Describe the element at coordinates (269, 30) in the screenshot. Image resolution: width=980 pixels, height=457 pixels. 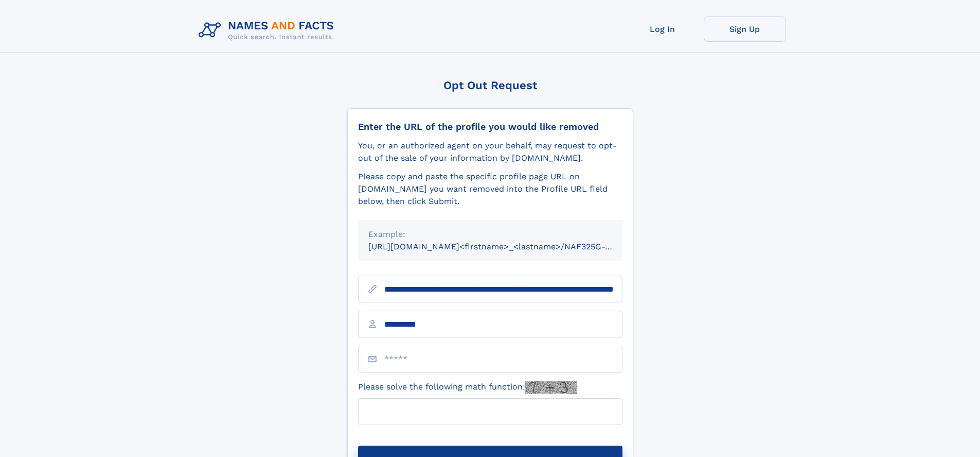
I see `img: Logo Names and Facts` at that location.